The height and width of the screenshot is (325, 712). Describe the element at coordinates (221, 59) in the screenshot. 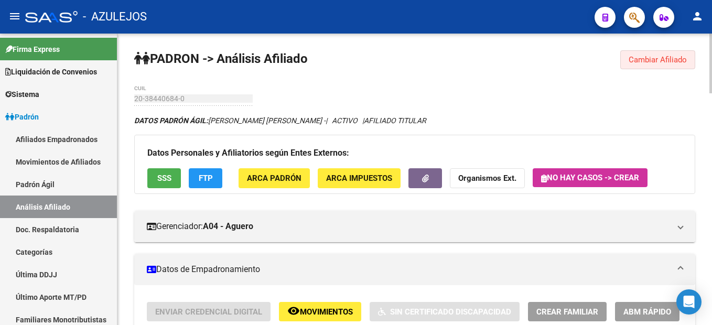

I see `strong: PADRON -> Análisis Afiliado` at that location.